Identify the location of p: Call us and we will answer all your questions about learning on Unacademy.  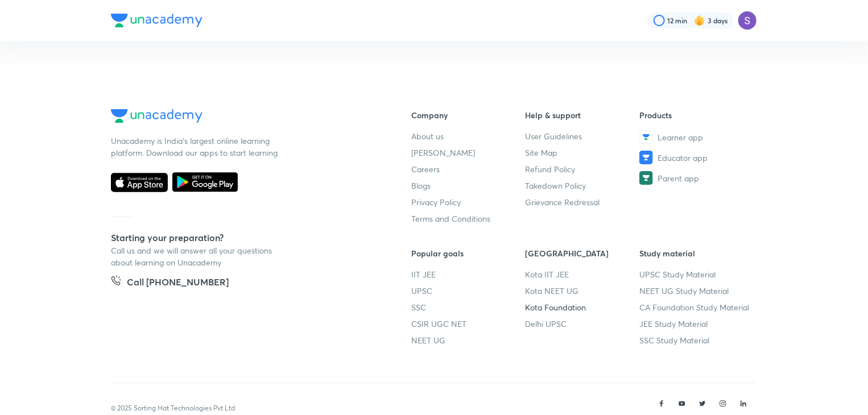
(196, 257).